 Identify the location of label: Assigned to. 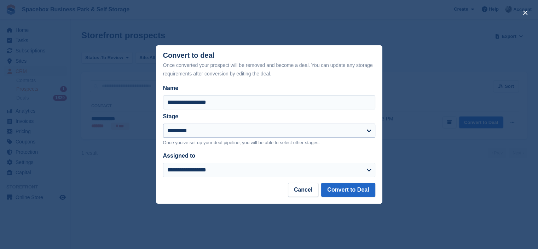
(179, 155).